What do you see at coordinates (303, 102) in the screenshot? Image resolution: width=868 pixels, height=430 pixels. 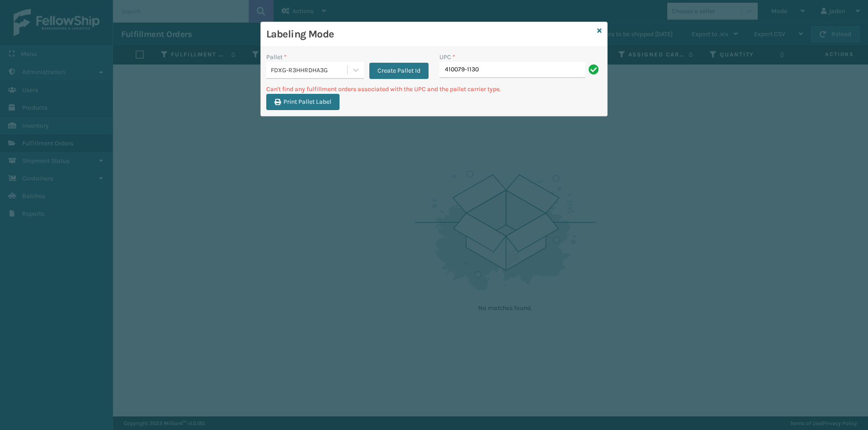 I see `button: Print Pallet Label` at bounding box center [303, 102].